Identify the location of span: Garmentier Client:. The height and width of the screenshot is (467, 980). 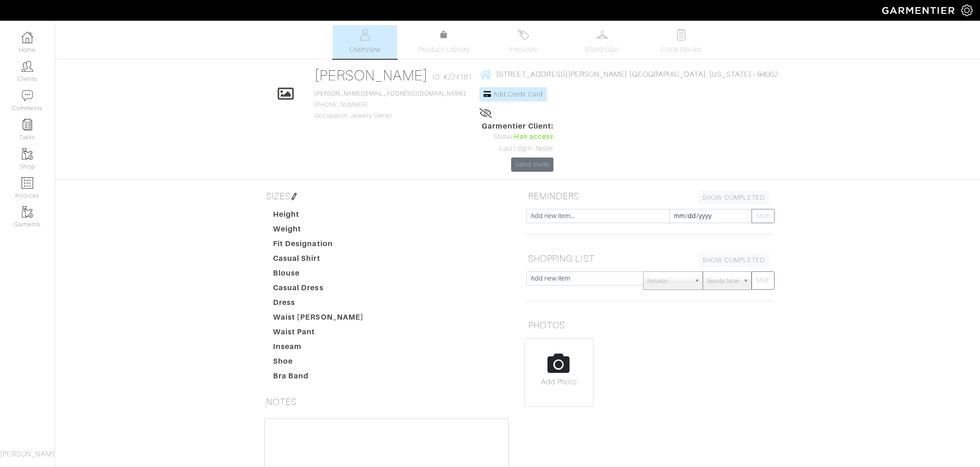
(518, 126).